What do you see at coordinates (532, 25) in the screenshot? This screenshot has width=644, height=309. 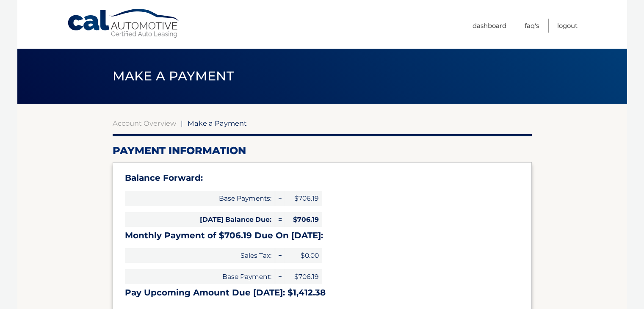 I see `a: FAQ's` at bounding box center [532, 25].